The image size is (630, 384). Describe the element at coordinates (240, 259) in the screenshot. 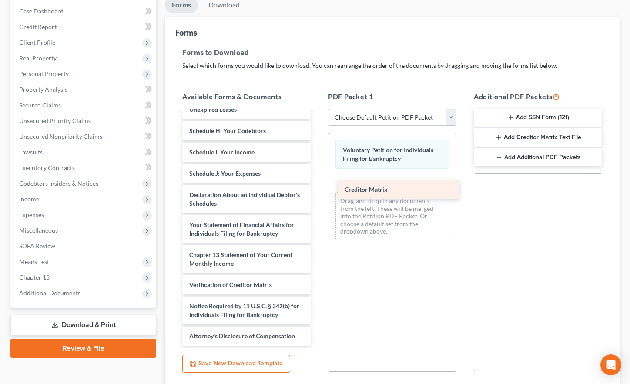

I see `span: Chapter 13 Statement of Your Current Monthly Income` at that location.